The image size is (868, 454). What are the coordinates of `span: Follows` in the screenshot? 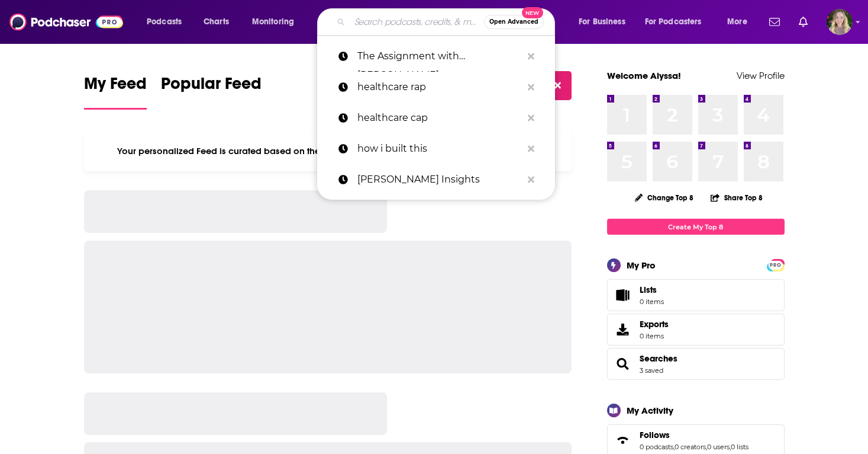 It's located at (655, 434).